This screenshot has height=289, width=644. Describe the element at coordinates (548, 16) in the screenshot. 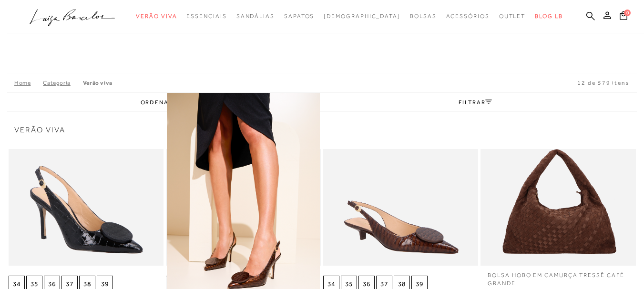

I see `a: BLOG LB` at that location.